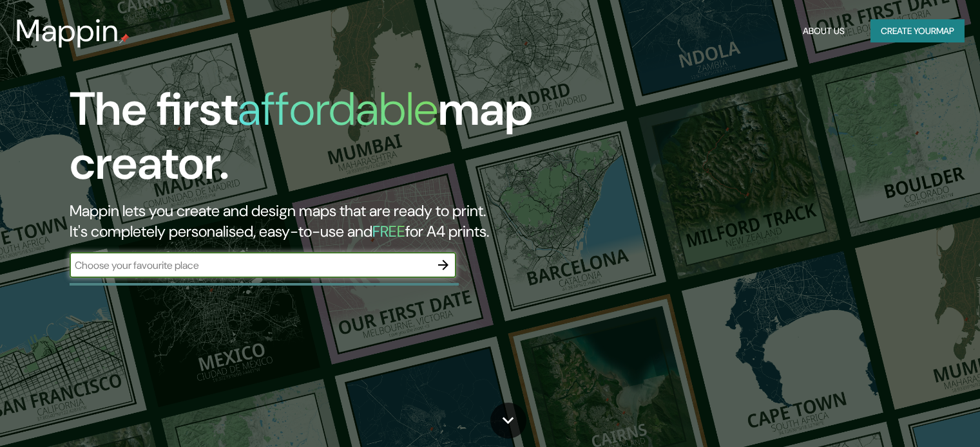  Describe the element at coordinates (315, 221) in the screenshot. I see `h2: Mappin lets you create and design maps that are ready to print. It's completely personalised, eas...` at that location.